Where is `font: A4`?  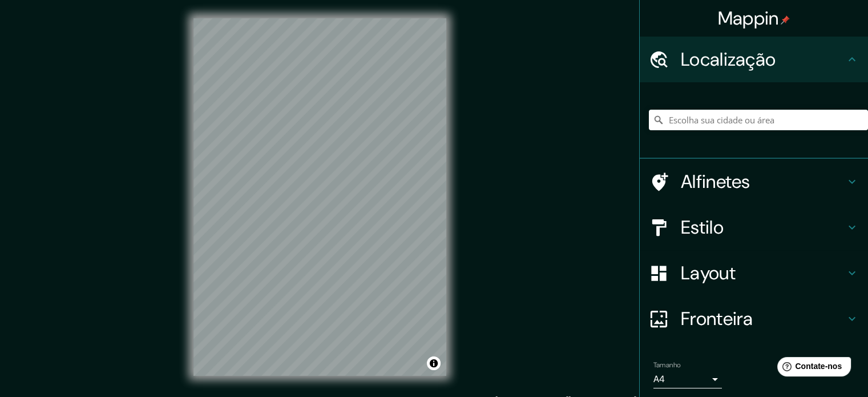 font: A4 is located at coordinates (659, 379).